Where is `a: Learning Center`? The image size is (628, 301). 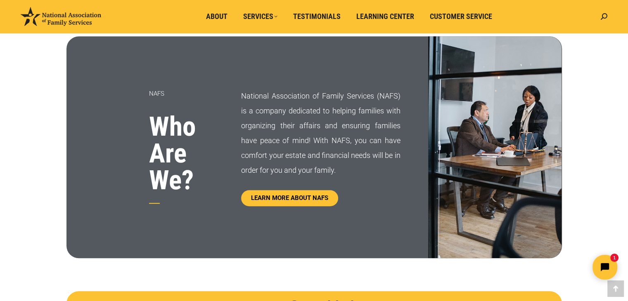
a: Learning Center is located at coordinates (385, 17).